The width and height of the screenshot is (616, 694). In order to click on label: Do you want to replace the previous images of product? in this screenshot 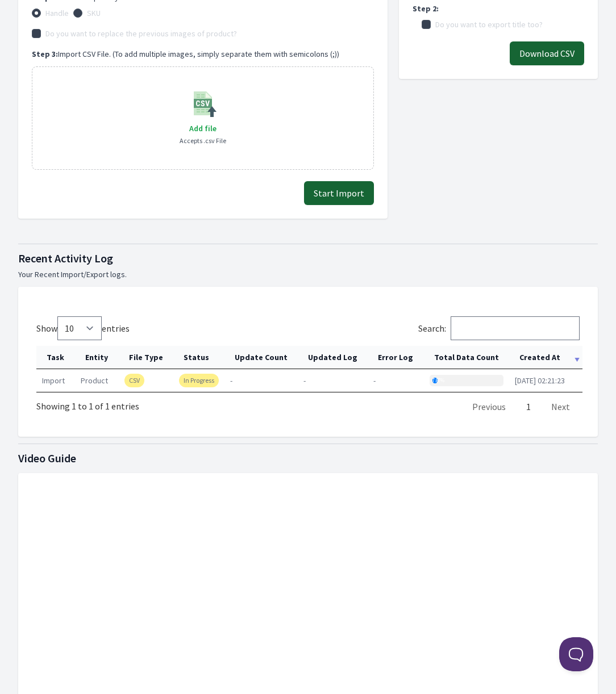, I will do `click(141, 34)`.